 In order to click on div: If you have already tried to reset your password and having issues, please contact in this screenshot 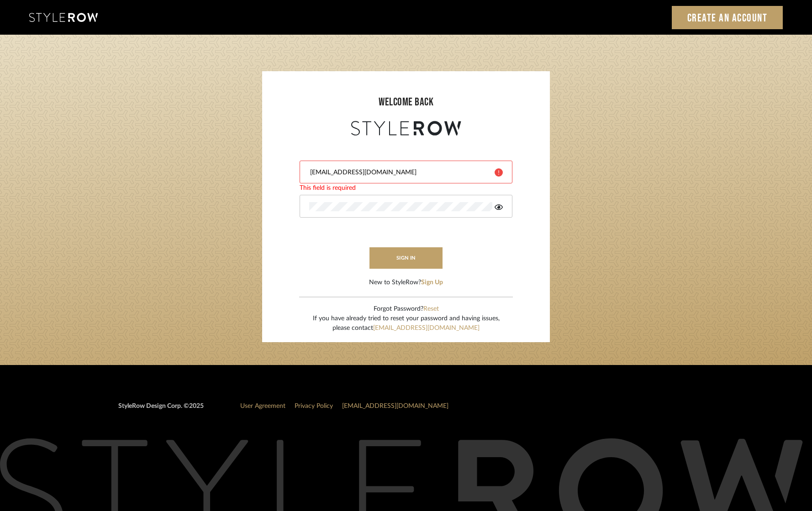, I will do `click(406, 323)`.